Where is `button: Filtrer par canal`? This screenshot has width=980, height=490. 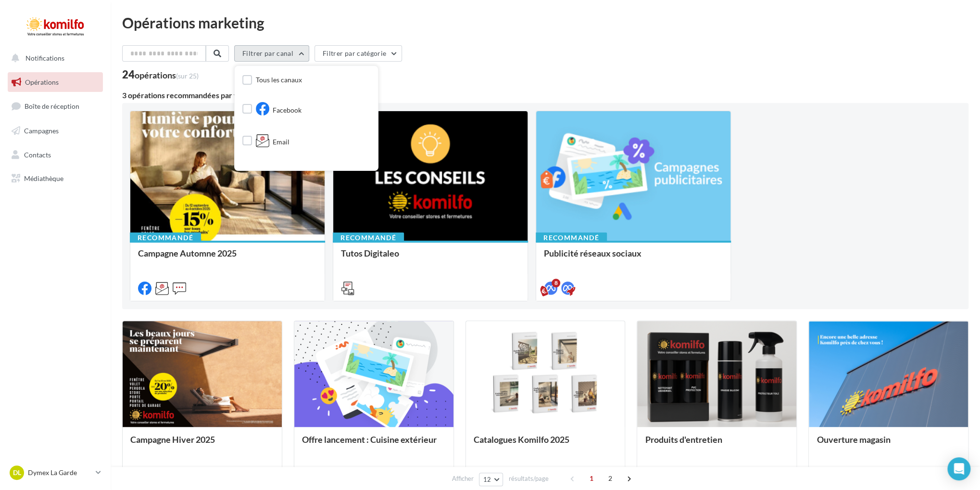
button: Filtrer par canal is located at coordinates (271, 53).